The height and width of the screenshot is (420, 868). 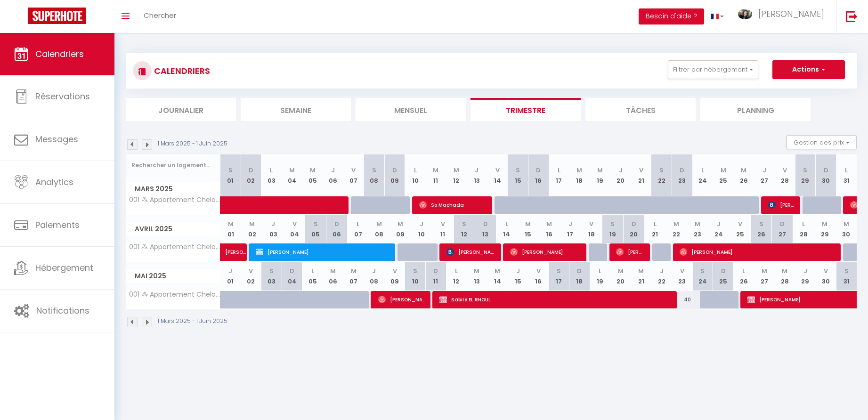 I want to click on th: 27, so click(x=765, y=175).